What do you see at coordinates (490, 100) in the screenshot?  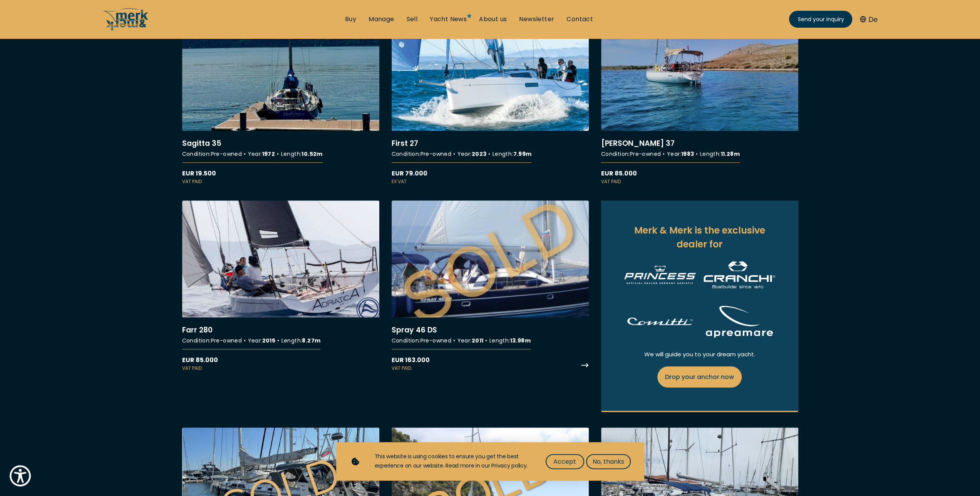 I see `a: More details aboutFirst 27` at bounding box center [490, 100].